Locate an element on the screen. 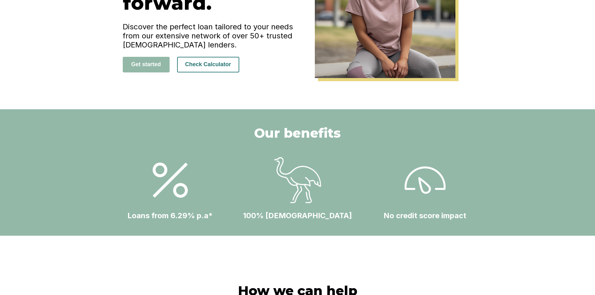 The image size is (595, 295). h4: Loans from 6.29% p.a* is located at coordinates (170, 215).